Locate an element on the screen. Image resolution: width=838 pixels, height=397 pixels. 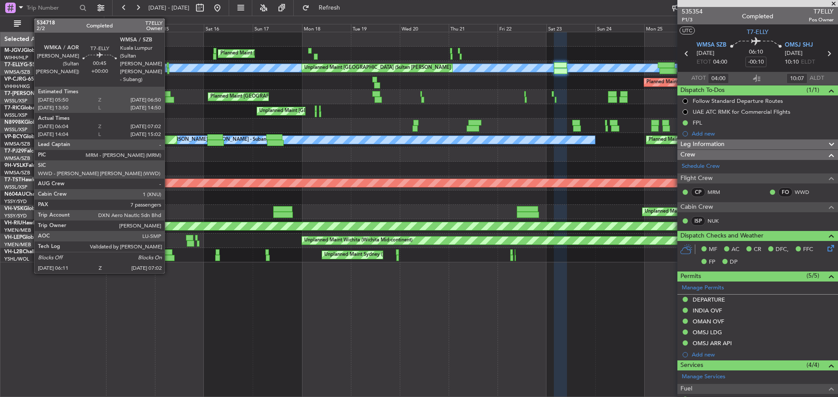
span: FP is located at coordinates (711, 263).